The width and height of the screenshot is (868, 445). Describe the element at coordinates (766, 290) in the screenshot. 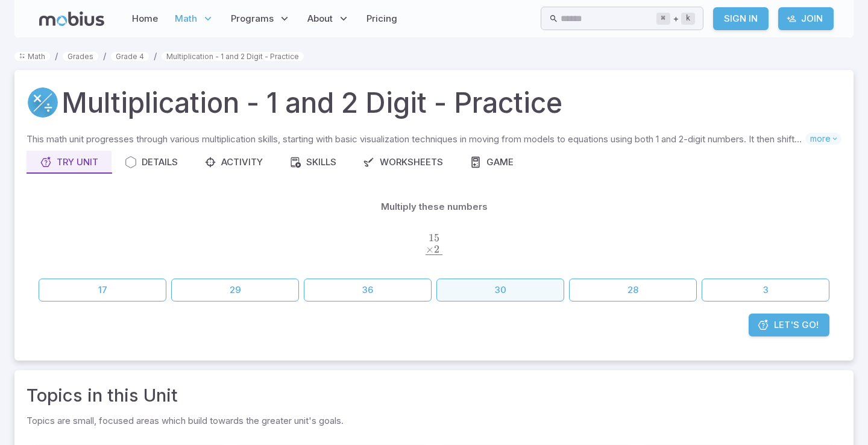

I see `button: 3` at that location.